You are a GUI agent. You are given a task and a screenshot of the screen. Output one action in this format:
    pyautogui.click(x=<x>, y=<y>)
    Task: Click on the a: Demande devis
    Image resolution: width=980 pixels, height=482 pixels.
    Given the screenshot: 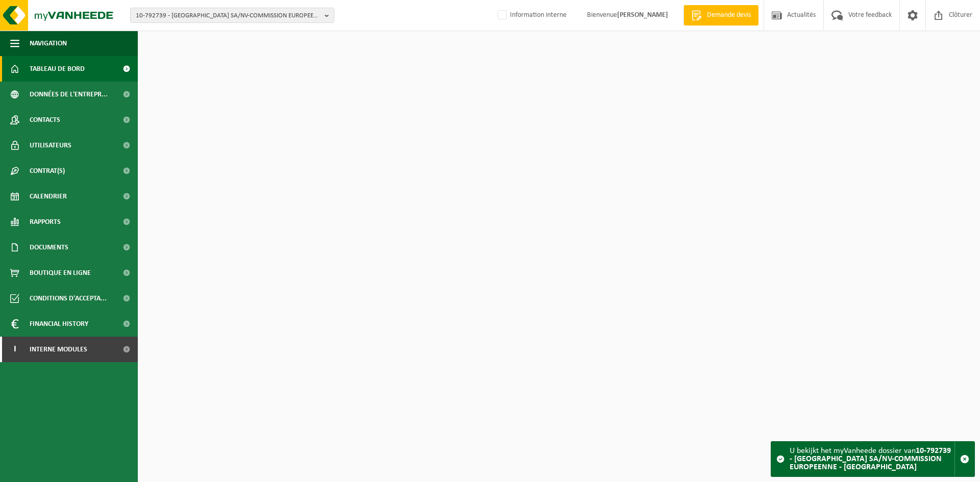 What is the action you would take?
    pyautogui.click(x=721, y=15)
    